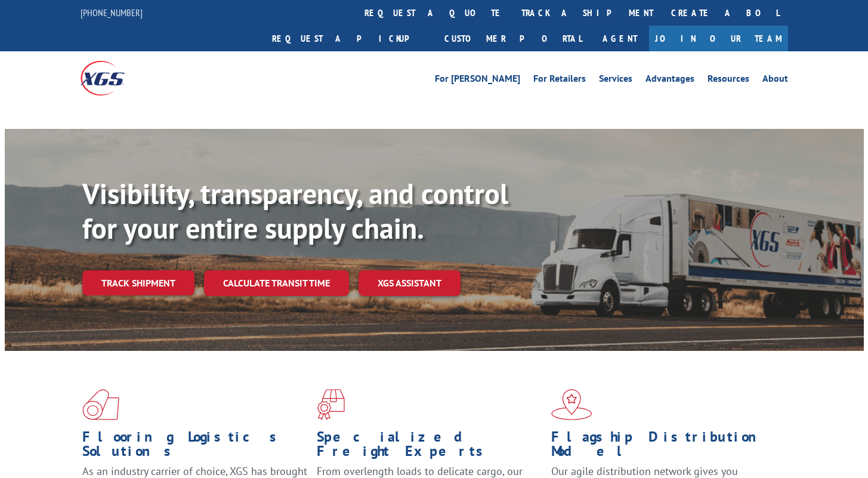  What do you see at coordinates (775, 80) in the screenshot?
I see `a: About` at bounding box center [775, 80].